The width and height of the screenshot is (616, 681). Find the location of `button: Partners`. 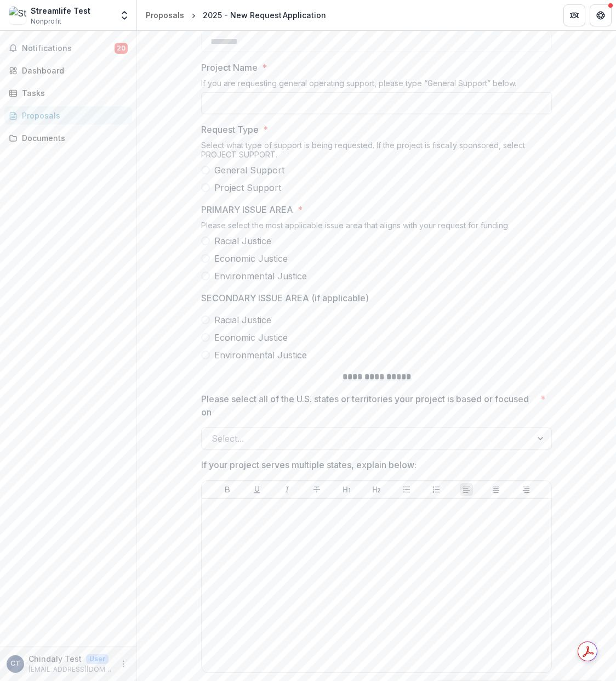

button: Partners is located at coordinates (574, 15).